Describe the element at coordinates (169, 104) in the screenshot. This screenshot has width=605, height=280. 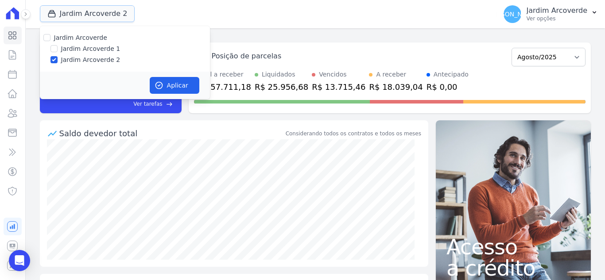
I see `span: east` at that location.